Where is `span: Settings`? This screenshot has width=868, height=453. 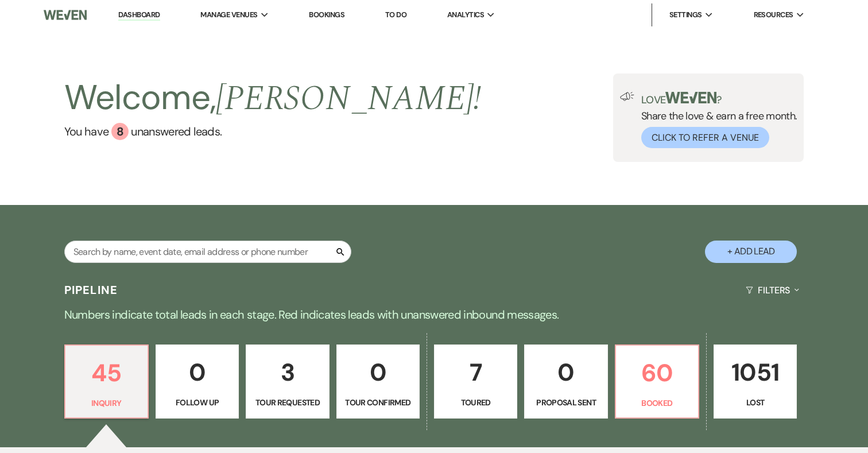 span: Settings is located at coordinates (685, 15).